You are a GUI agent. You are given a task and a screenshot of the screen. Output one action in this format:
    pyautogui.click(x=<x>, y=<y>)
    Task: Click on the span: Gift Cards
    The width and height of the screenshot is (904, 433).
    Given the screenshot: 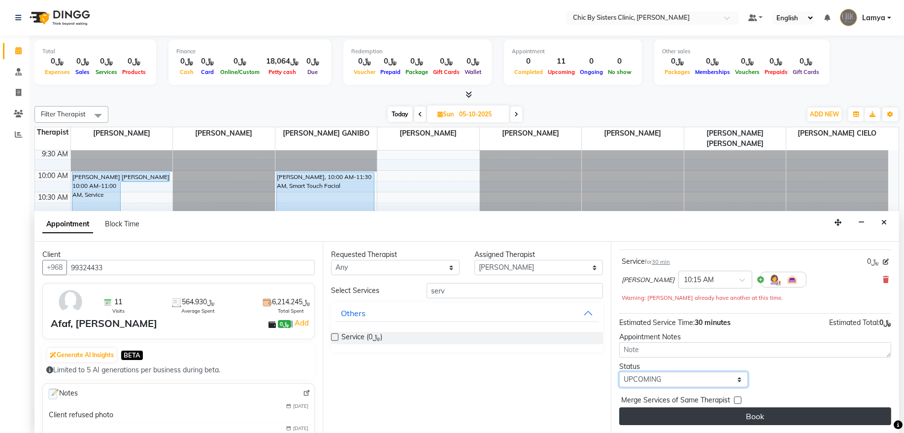 What is the action you would take?
    pyautogui.click(x=446, y=72)
    